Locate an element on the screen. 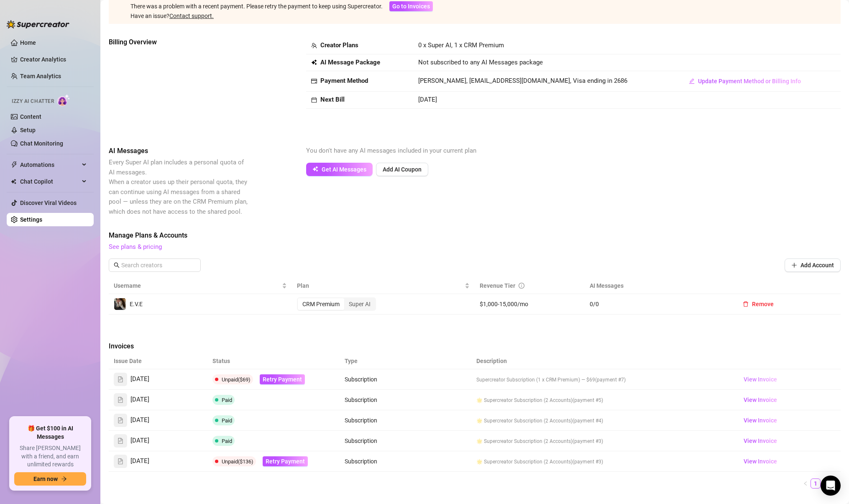 The height and width of the screenshot is (504, 849). a: See plans & pricing is located at coordinates (135, 247).